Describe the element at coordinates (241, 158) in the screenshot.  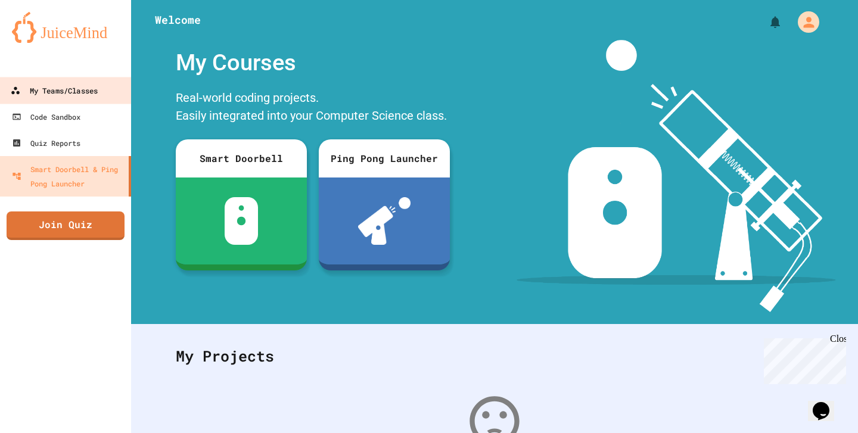
I see `div: Smart Doorbell` at that location.